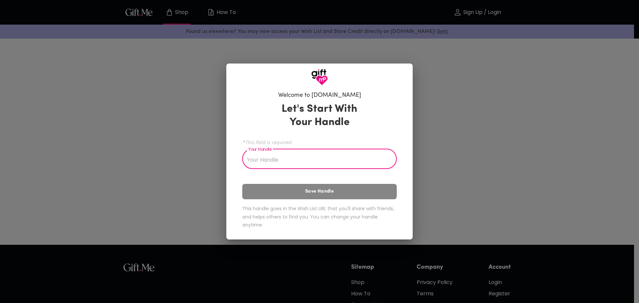  What do you see at coordinates (320, 77) in the screenshot?
I see `img: GiftMe Logo` at bounding box center [320, 77].